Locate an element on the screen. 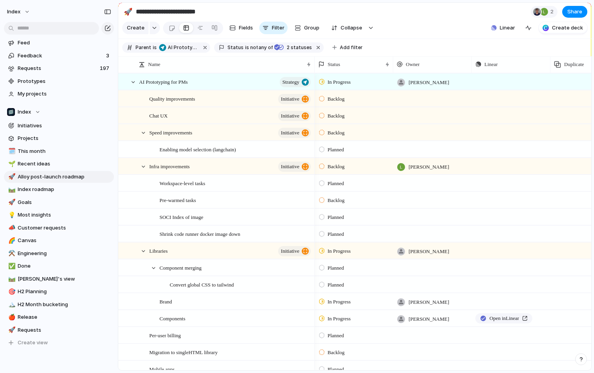 The image size is (594, 373). button: 2 statuses is located at coordinates (293, 48).